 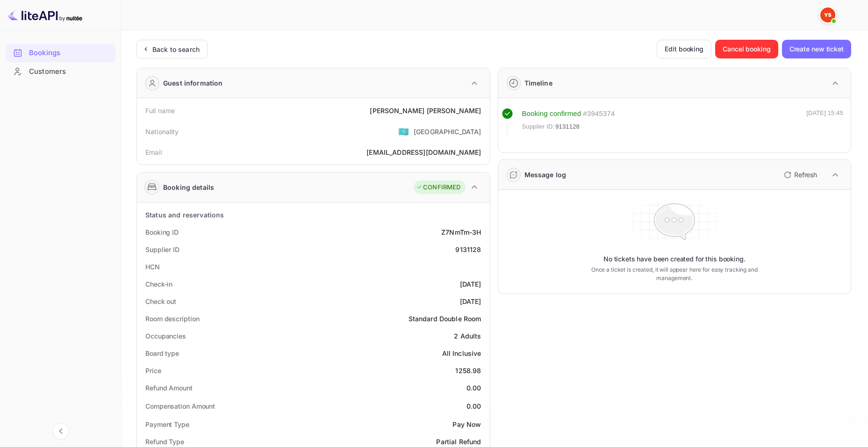 I want to click on div: # 3945374, so click(x=599, y=114).